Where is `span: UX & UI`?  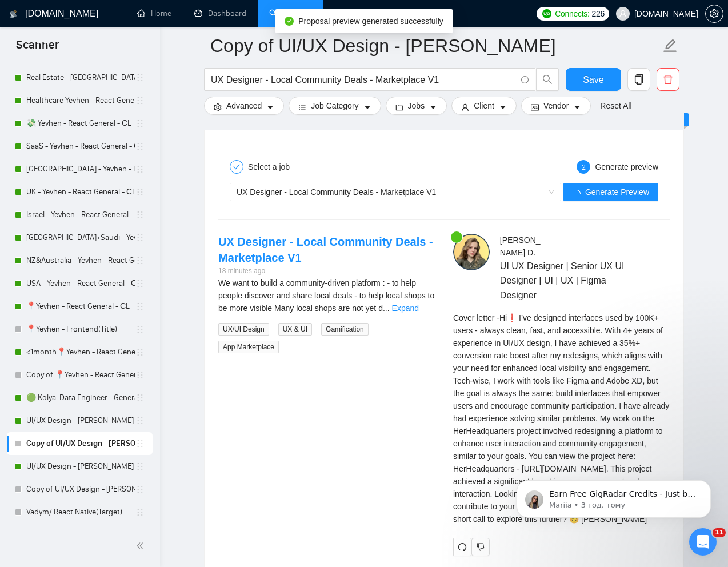
span: UX & UI is located at coordinates (295, 329).